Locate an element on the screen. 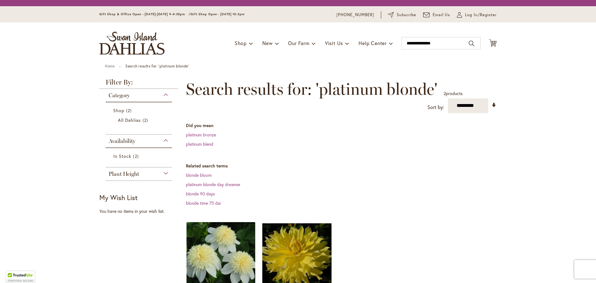  span: Log In/Register is located at coordinates (481, 15).